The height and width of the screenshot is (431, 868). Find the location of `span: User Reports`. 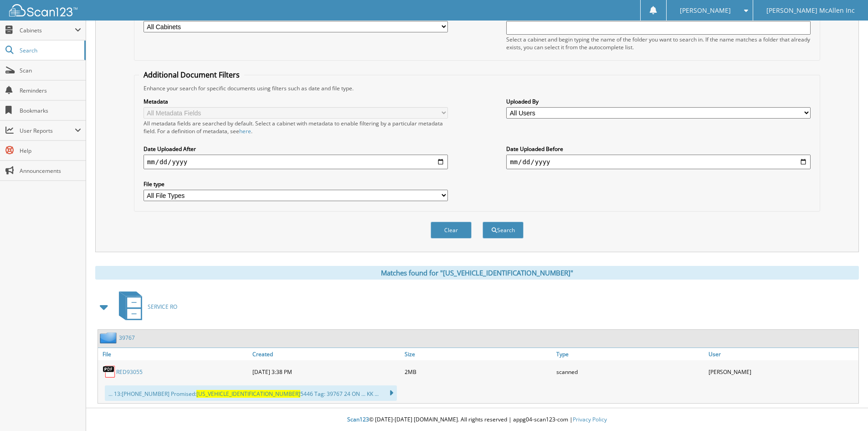

span: User Reports is located at coordinates (47, 130).